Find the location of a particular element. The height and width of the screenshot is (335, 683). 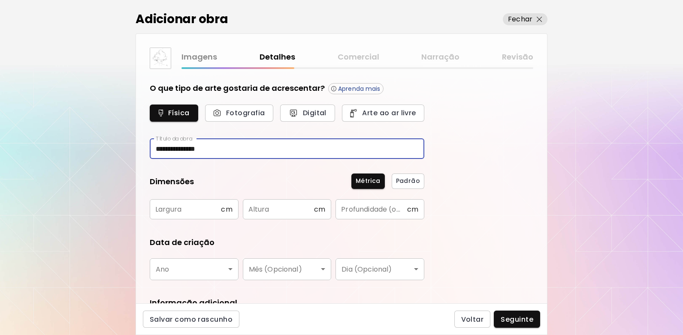

button: Arte ao ar livre is located at coordinates (383, 113).